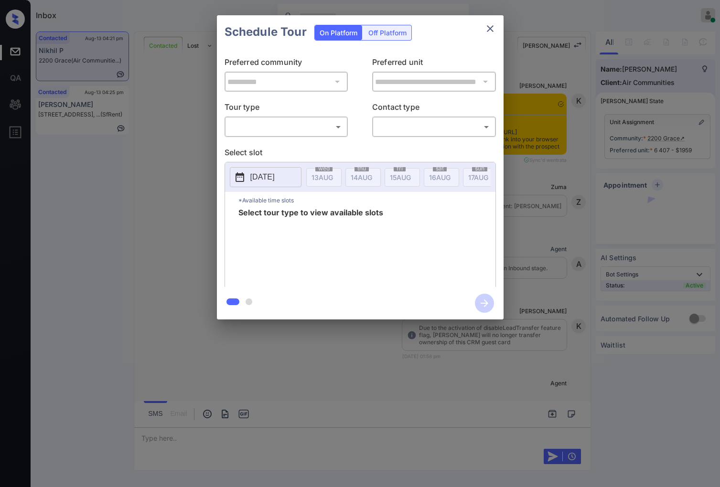 The height and width of the screenshot is (487, 720). Describe the element at coordinates (367, 200) in the screenshot. I see `p: *Available time slots` at that location.